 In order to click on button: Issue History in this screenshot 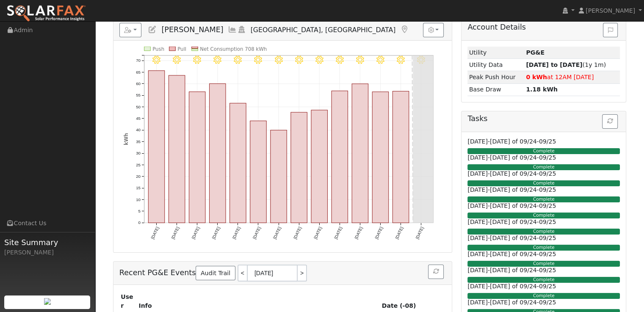, I will do `click(610, 30)`.